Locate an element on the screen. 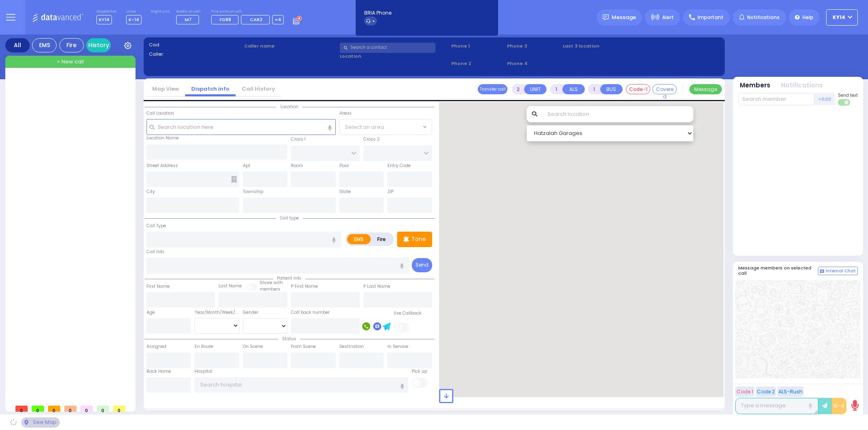 Image resolution: width=868 pixels, height=430 pixels. span: Internal Chat is located at coordinates (841, 271).